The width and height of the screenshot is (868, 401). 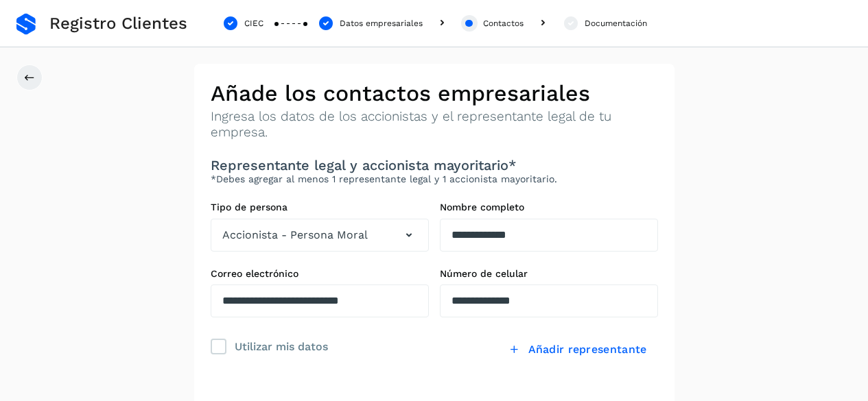 I want to click on label: Nombre completo, so click(x=549, y=207).